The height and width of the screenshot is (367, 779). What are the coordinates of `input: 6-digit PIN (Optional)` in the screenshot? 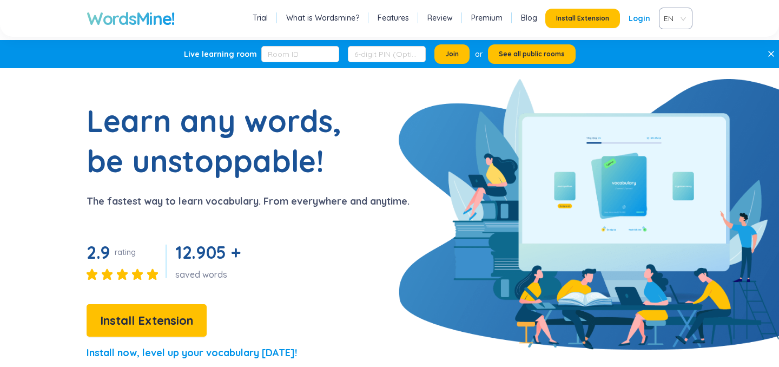 It's located at (387, 54).